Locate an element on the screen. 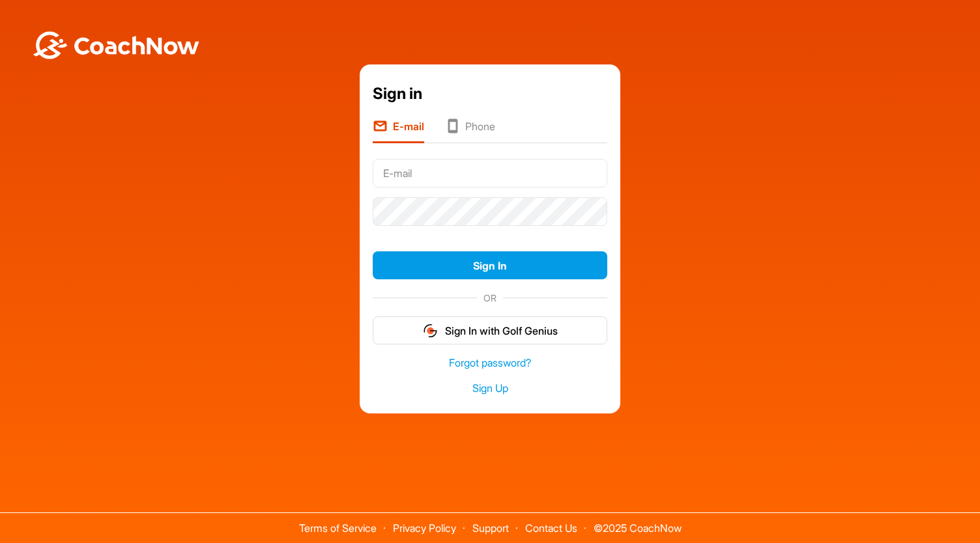 The width and height of the screenshot is (980, 543). img: BwLJSsUCoWCh5upNqxVrqldRgqLPVwmV24tXu5FoVAoFEpwwqQ3VIfuoInZCoVCoTD4vwADAC3ZFMkVEQFDAAAAAElFTkSuQmCC is located at coordinates (116, 45).